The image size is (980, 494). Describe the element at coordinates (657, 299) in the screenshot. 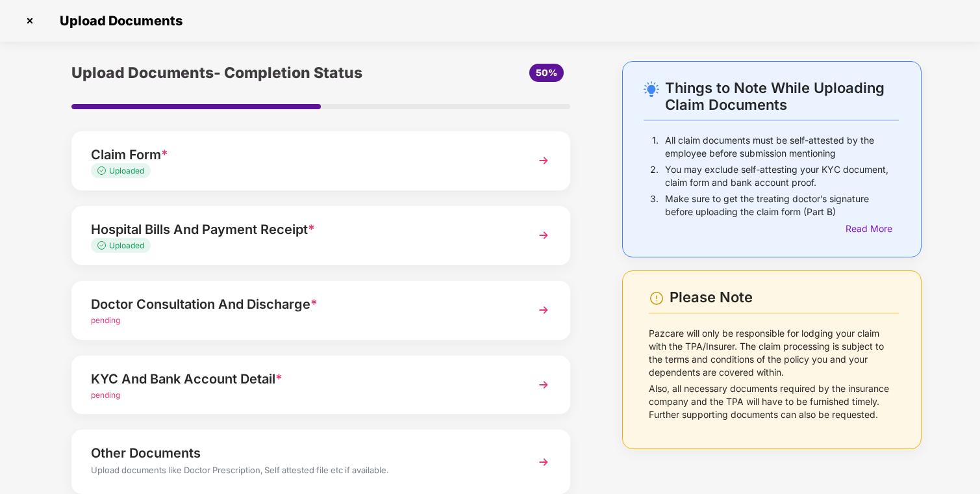

I see `img: svg+xml;base64,PHN2ZyBpZD0iV2FybmluZ18tXzI0eDI0IiBkYXRhLW5hbWU9Ildhcm5pbmcgLSAyNHgyNCIgeG1sbnM9Im...` at that location.